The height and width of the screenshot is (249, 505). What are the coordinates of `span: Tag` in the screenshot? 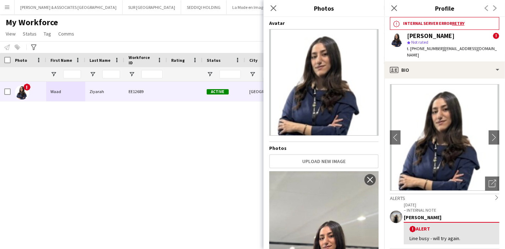 It's located at (47, 34).